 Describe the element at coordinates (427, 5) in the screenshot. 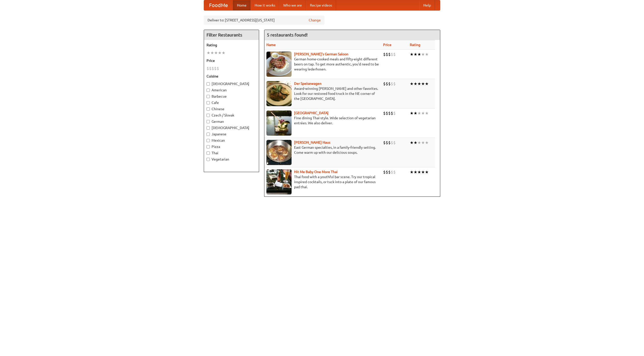

I see `a: Help` at that location.